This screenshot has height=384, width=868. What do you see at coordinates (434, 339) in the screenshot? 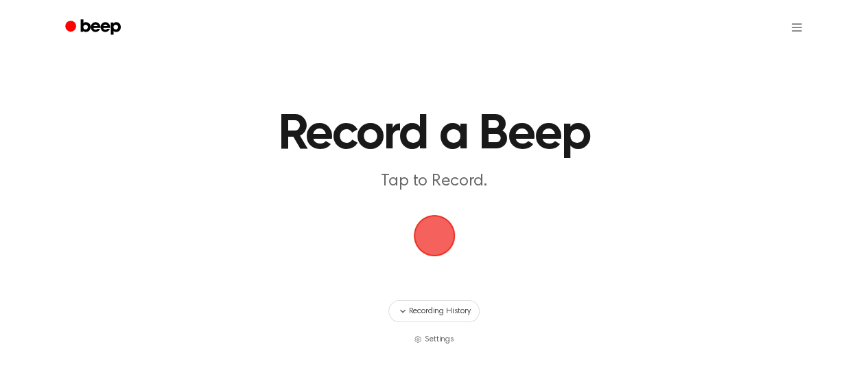
I see `button: Settings` at bounding box center [434, 339].